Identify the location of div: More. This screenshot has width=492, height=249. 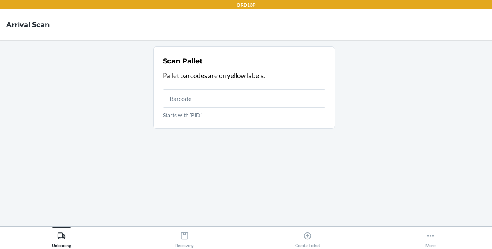
(431, 238).